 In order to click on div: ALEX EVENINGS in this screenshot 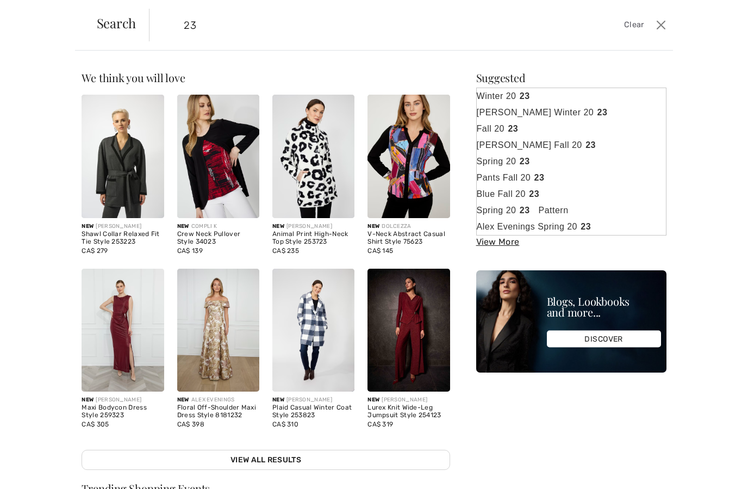, I will do `click(218, 400)`.